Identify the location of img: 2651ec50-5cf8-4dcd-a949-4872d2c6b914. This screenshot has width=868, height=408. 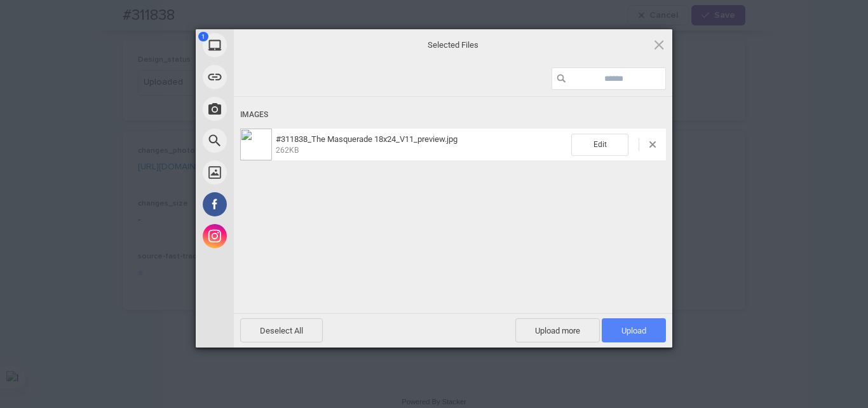
(256, 144).